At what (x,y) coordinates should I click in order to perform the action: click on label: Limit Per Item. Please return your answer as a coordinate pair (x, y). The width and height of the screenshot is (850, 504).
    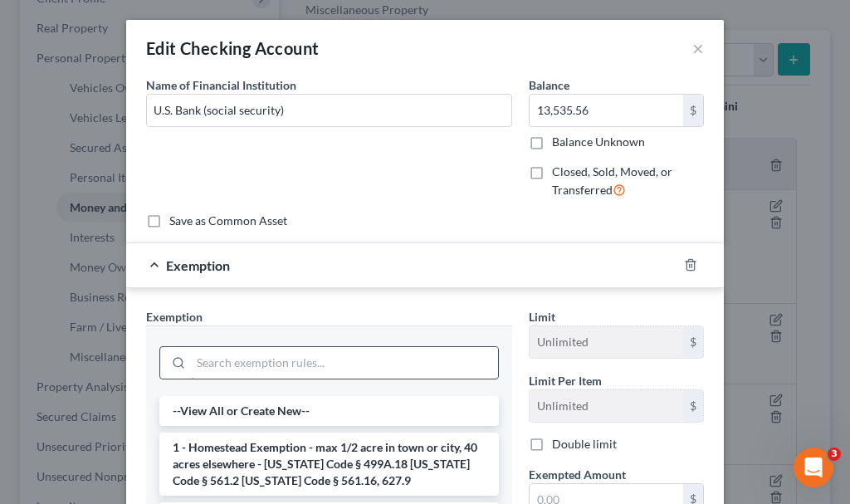
    Looking at the image, I should click on (565, 380).